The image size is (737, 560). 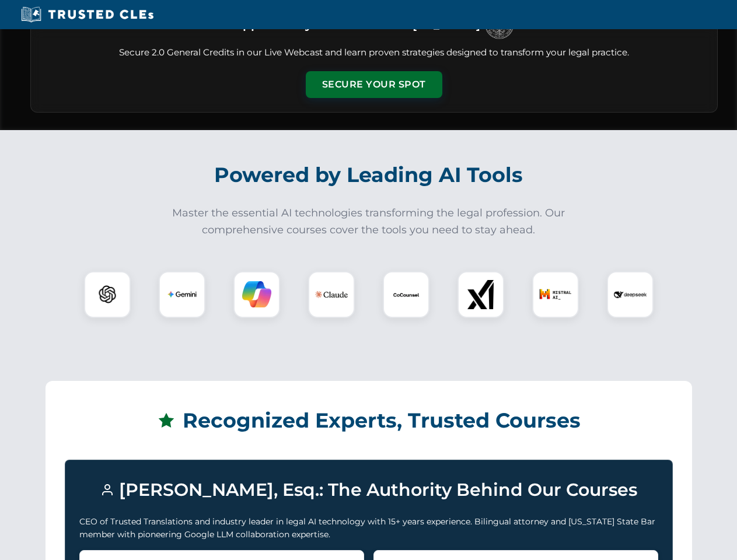 What do you see at coordinates (556, 294) in the screenshot?
I see `img: Mistral AI Logo` at bounding box center [556, 294].